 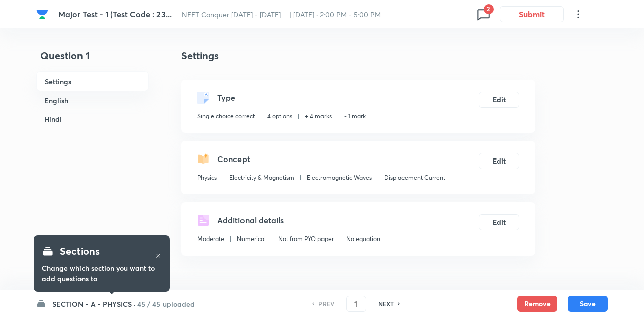 I want to click on p: No equation, so click(x=363, y=239).